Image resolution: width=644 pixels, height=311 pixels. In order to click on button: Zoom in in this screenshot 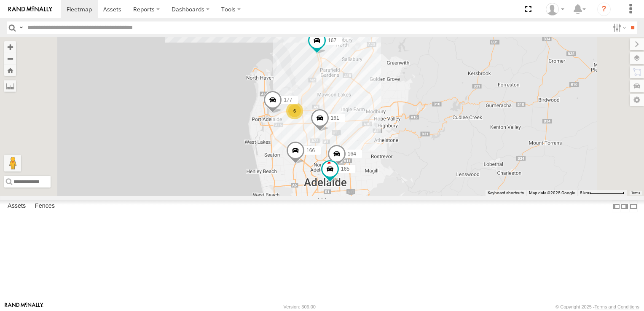, I will do `click(10, 47)`.